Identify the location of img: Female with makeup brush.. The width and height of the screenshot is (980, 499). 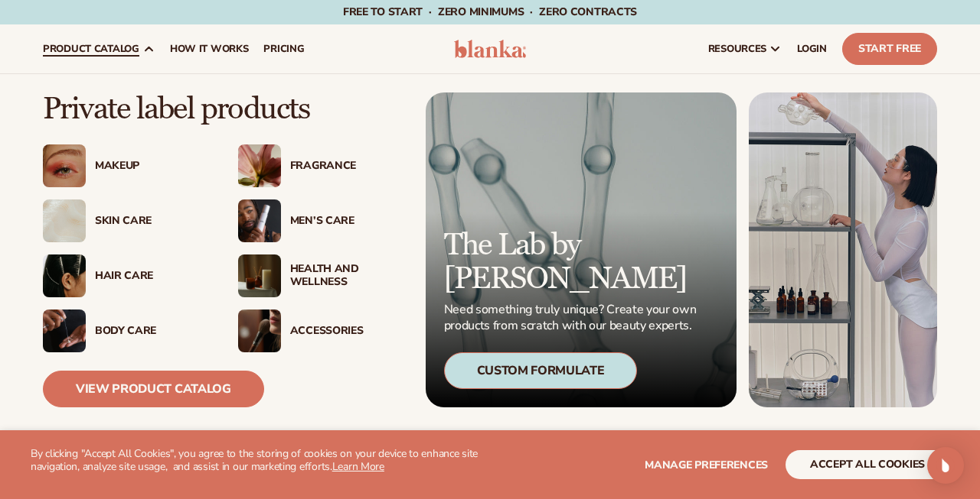
(259, 331).